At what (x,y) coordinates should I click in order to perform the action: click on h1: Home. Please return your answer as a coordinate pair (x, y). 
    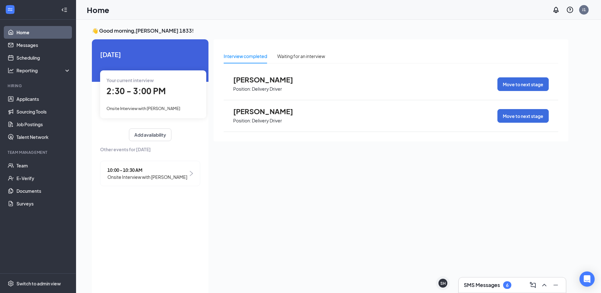
    Looking at the image, I should click on (98, 10).